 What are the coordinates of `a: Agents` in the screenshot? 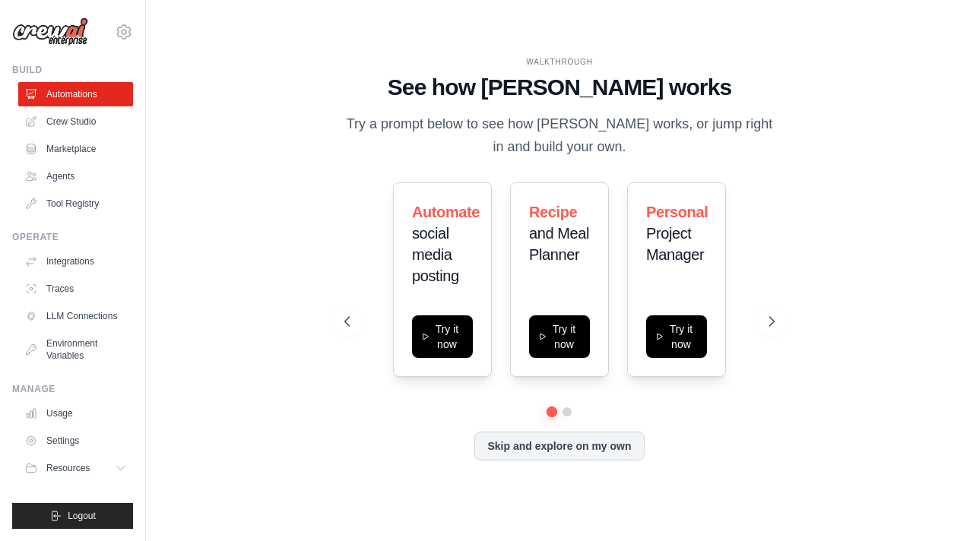 It's located at (75, 176).